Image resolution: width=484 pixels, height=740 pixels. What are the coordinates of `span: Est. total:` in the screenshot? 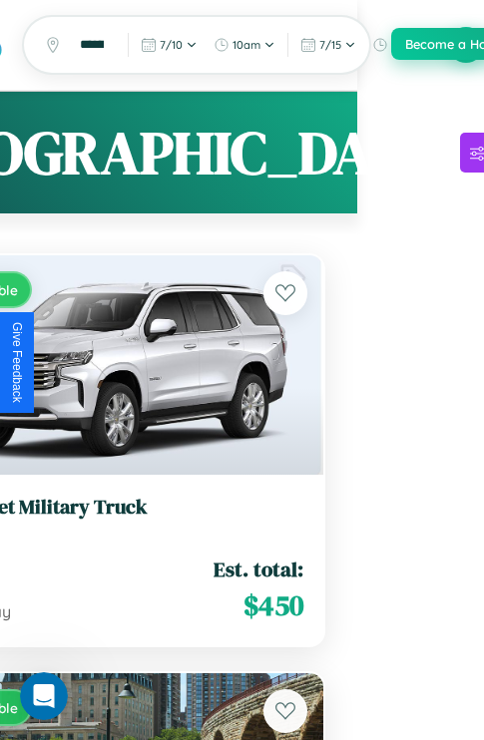 It's located at (258, 569).